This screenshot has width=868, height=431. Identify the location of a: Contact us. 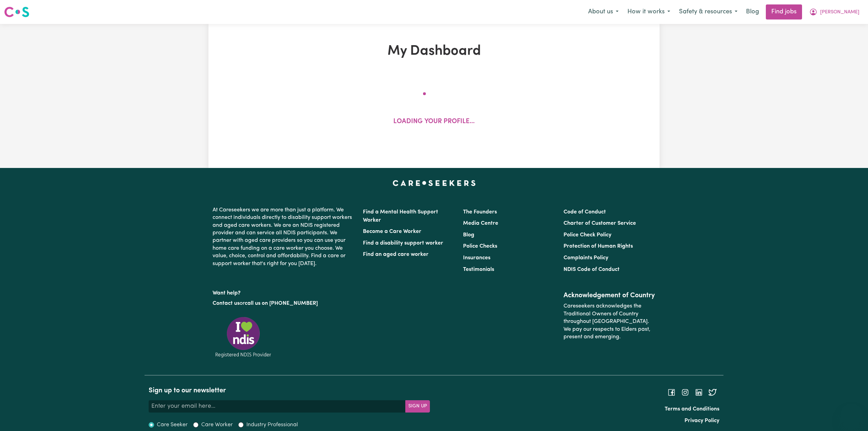
(226, 303).